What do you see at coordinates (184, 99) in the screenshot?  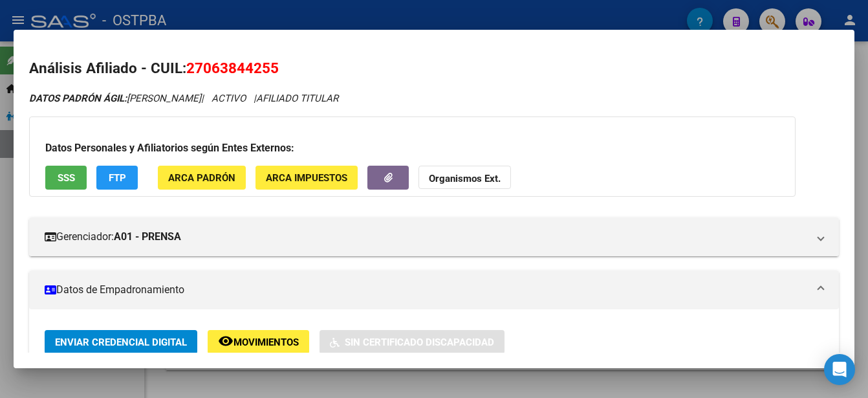 I see `i: | ACTIVO |` at bounding box center [184, 99].